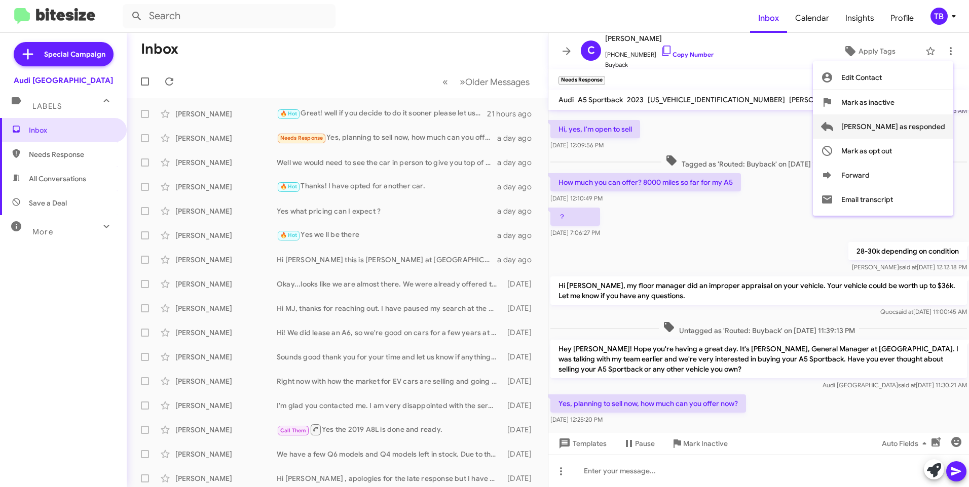  Describe the element at coordinates (861, 78) in the screenshot. I see `span: Edit Contact` at that location.